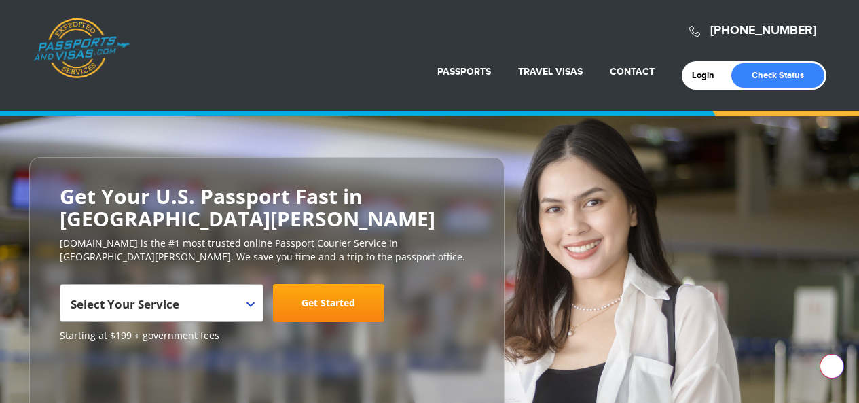 The image size is (859, 403). Describe the element at coordinates (267, 335) in the screenshot. I see `span: Starting at $199 + government fees` at that location.